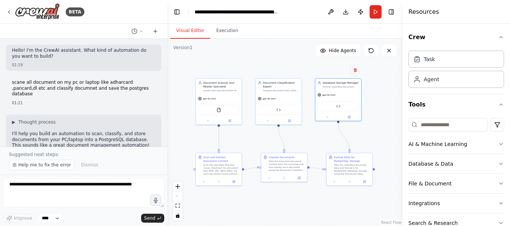 This screenshot has height=226, width=510. Describe the element at coordinates (284, 167) in the screenshot. I see `div: Classify DocumentsTake the extracted document content from the scanning task and classify each do...` at that location.